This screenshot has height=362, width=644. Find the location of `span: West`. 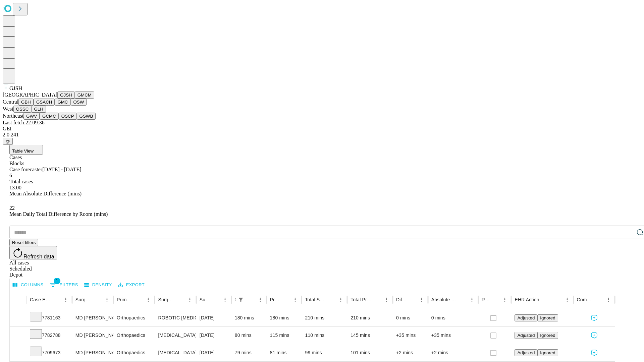

span: West is located at coordinates (8, 109).